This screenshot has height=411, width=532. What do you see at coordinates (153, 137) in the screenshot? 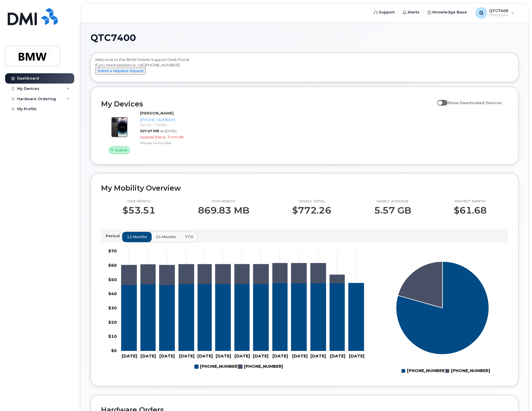
I see `span: Upgrade Status:` at bounding box center [153, 137].